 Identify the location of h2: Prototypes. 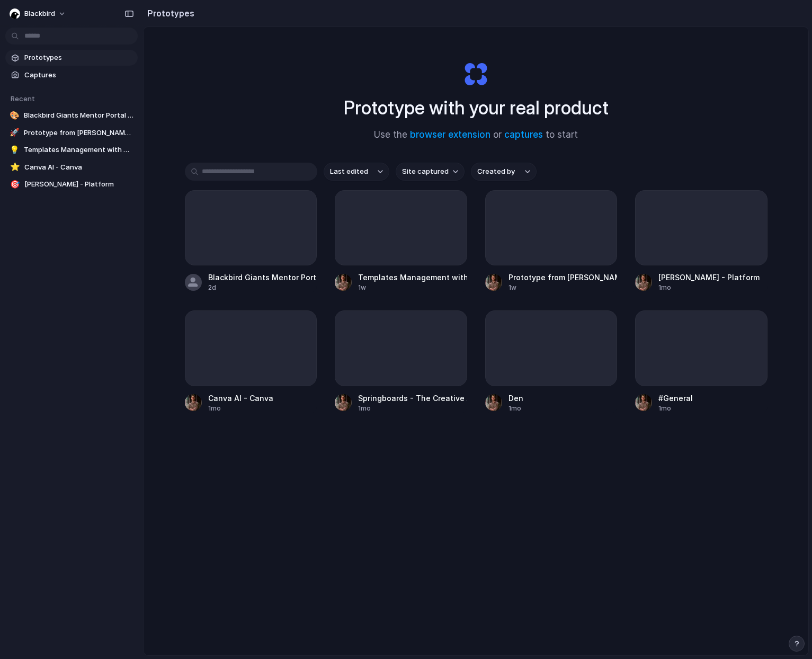
(169, 13).